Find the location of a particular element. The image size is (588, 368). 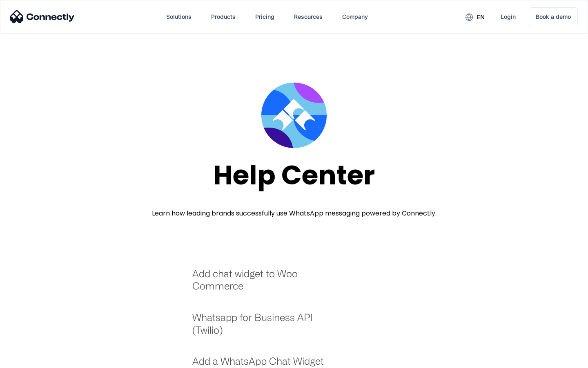

a: Whatsapp for Business API (Twilio) is located at coordinates (263, 327).